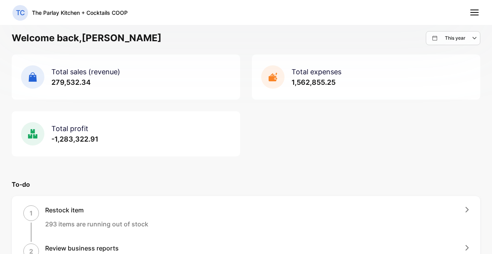 This screenshot has width=492, height=254. I want to click on h1: Restock item, so click(97, 210).